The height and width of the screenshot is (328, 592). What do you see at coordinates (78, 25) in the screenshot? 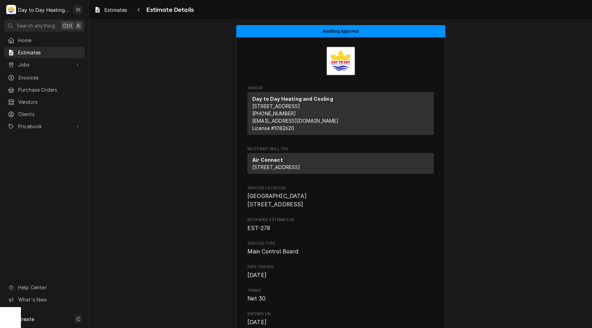
I see `span: K` at bounding box center [78, 25].